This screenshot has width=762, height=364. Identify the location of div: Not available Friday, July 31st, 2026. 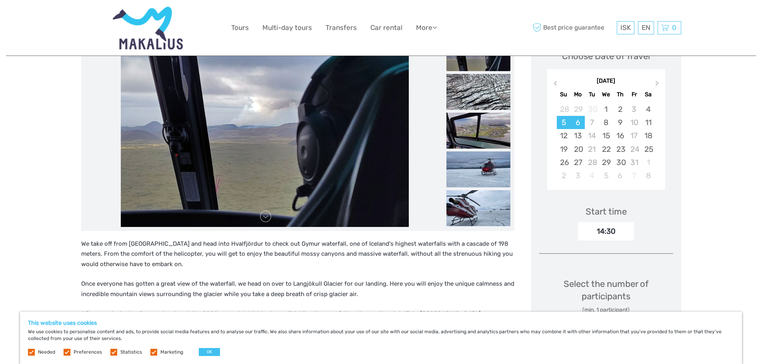
(634, 162).